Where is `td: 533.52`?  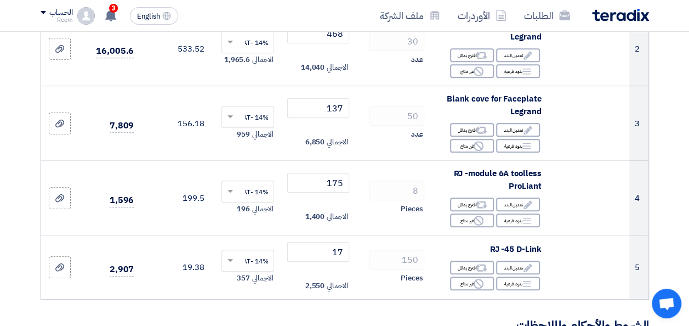
td: 533.52 is located at coordinates (178, 49).